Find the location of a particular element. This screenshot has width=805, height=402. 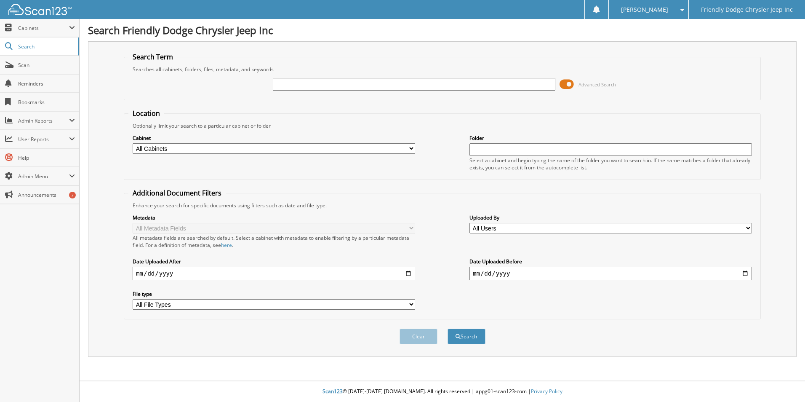

div: Searches all cabinets, folders, files, metadata, and keywords is located at coordinates (442, 69).